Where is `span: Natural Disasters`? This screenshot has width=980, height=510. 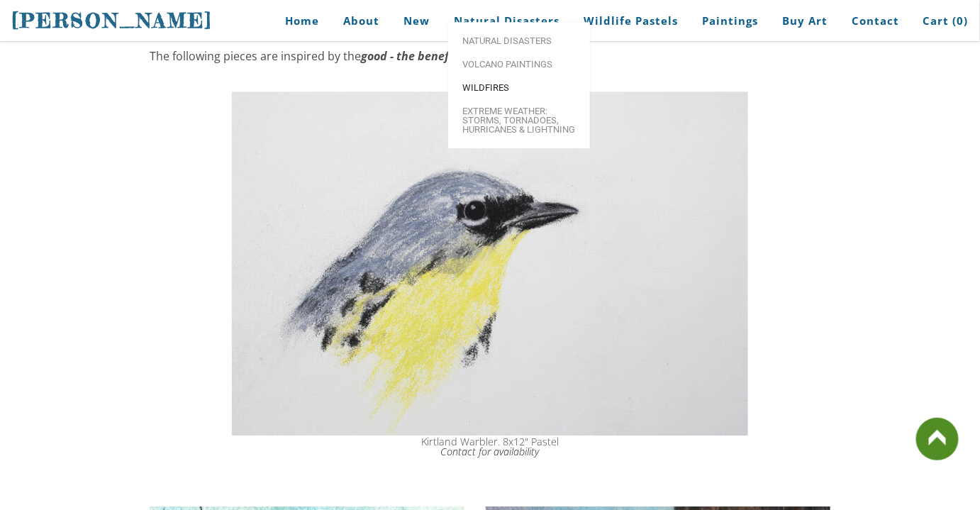
span: Natural Disasters is located at coordinates (519, 41).